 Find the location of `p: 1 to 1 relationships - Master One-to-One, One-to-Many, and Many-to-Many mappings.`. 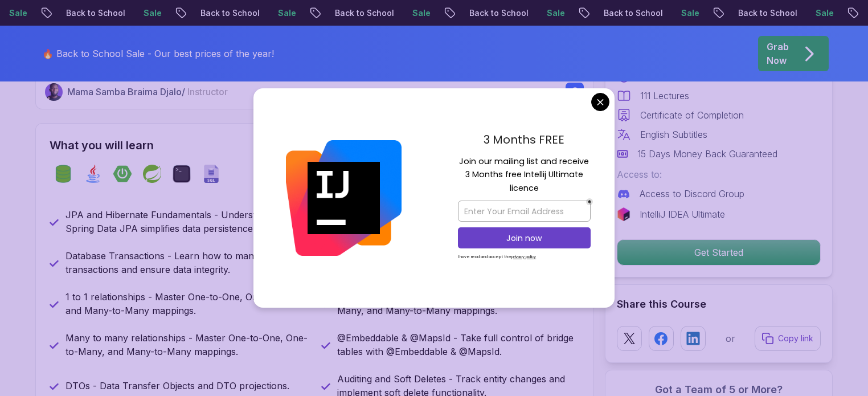

p: 1 to 1 relationships - Master One-to-One, One-to-Many, and Many-to-Many mappings. is located at coordinates (187, 304).